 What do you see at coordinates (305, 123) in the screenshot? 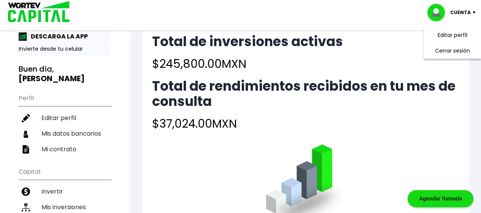
I see `h4: $37,024.00 MXN` at bounding box center [305, 123].